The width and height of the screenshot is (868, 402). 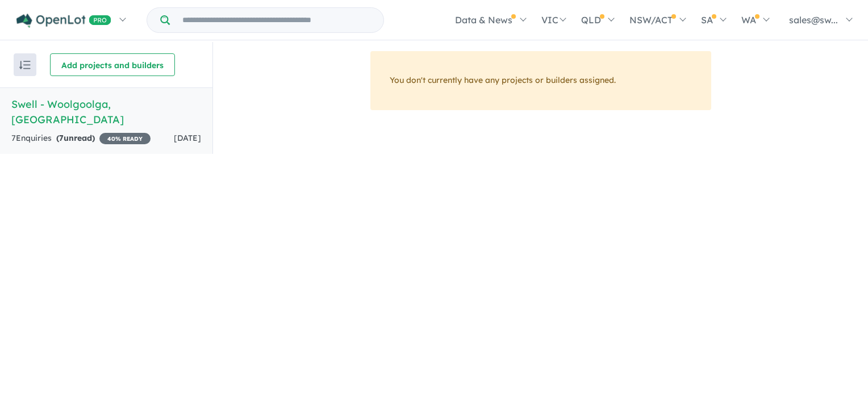 What do you see at coordinates (64, 21) in the screenshot?
I see `img: Openlot PRO Logo White` at bounding box center [64, 21].